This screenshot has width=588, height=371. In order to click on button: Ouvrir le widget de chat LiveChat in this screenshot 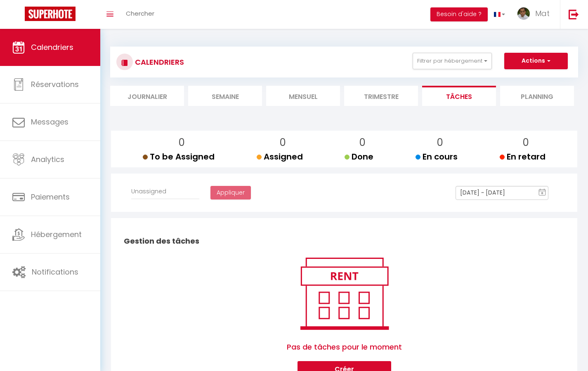, I will do `click(19, 16)`.